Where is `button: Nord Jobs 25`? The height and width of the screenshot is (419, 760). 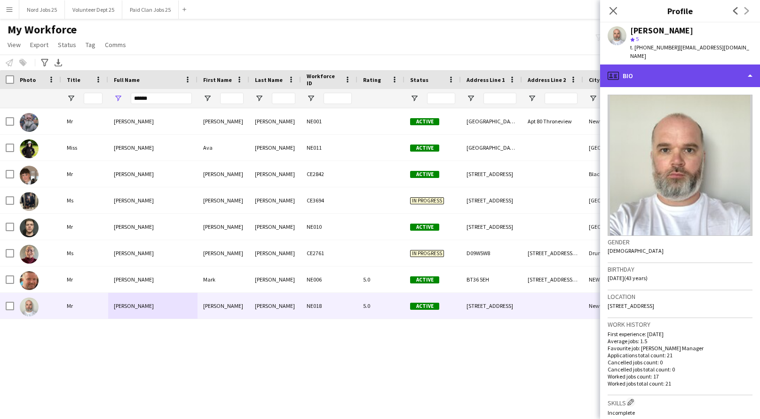 button: Nord Jobs 25 is located at coordinates (42, 9).